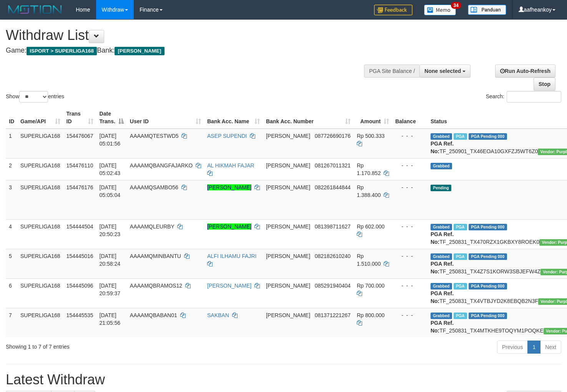  What do you see at coordinates (332, 136) in the screenshot?
I see `span: Copy 087726690176 to clipboard` at bounding box center [332, 136].